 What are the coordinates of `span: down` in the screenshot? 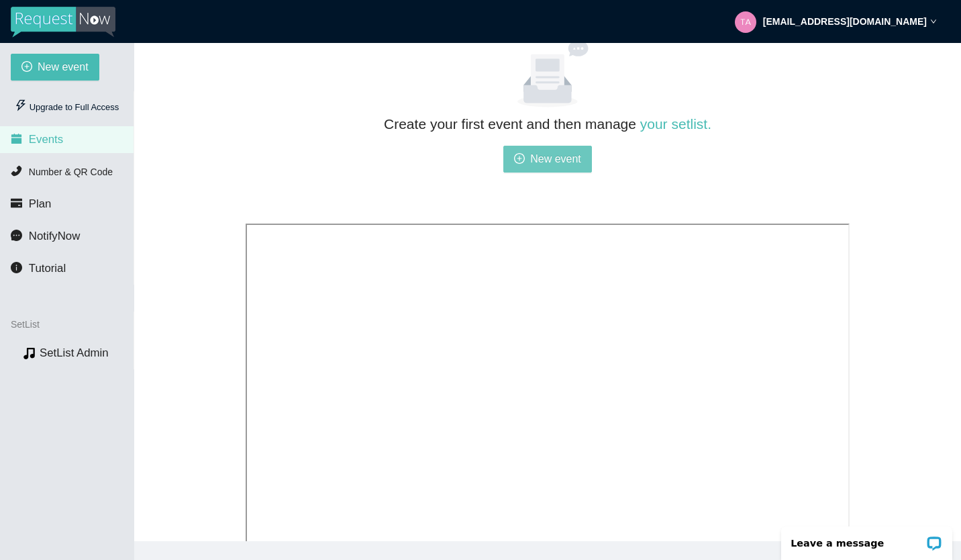 It's located at (934, 21).